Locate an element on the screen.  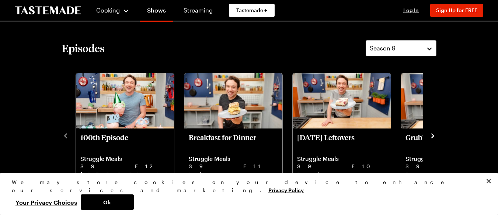
button: Close is located at coordinates (489, 181).